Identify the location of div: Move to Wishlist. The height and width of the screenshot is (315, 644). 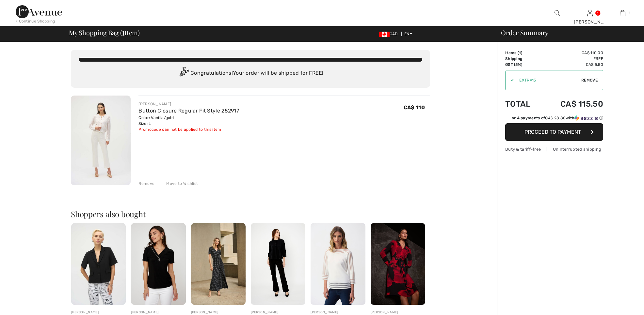
(179, 184).